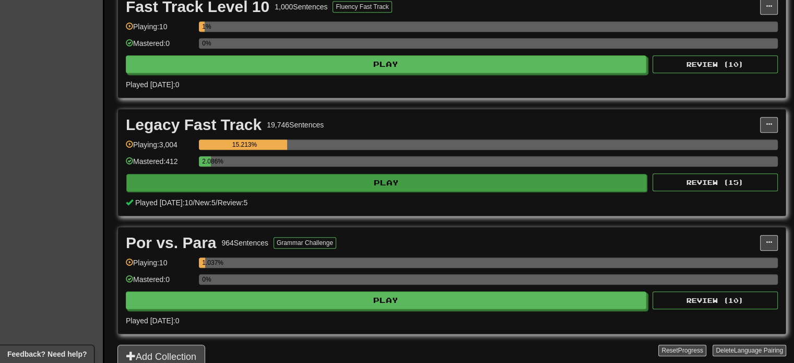  What do you see at coordinates (749, 350) in the screenshot?
I see `button: DeleteLanguage Pairing` at bounding box center [749, 350].